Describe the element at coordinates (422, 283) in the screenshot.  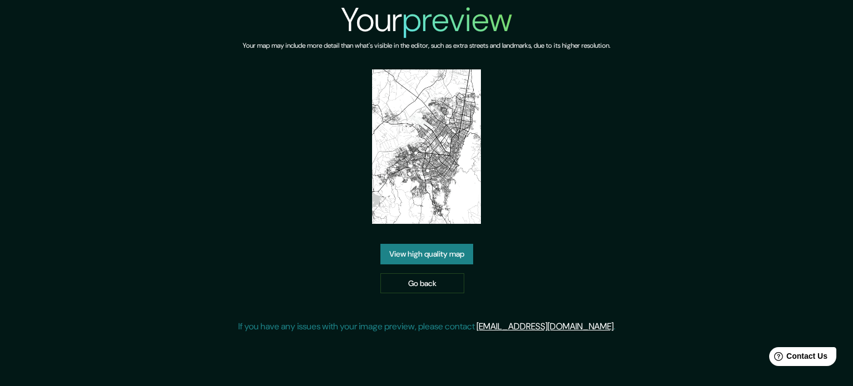
I see `a: Go back` at that location.